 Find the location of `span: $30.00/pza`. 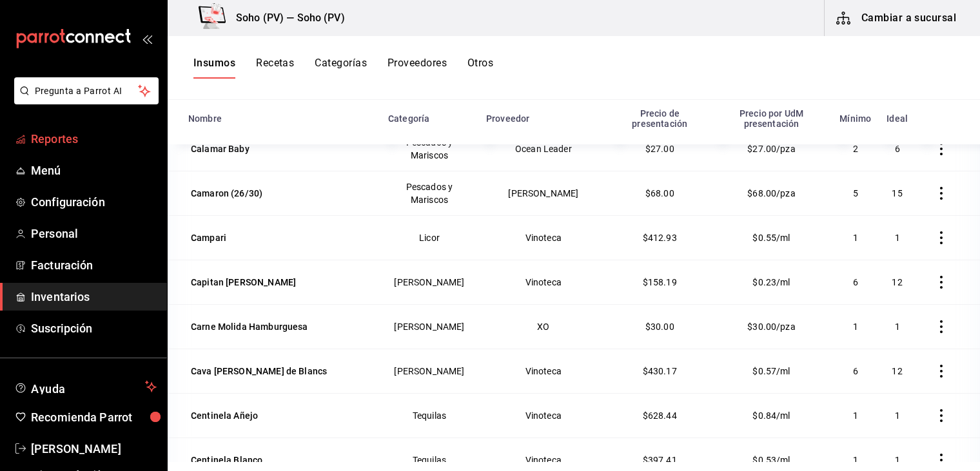

span: $30.00/pza is located at coordinates (771, 327).